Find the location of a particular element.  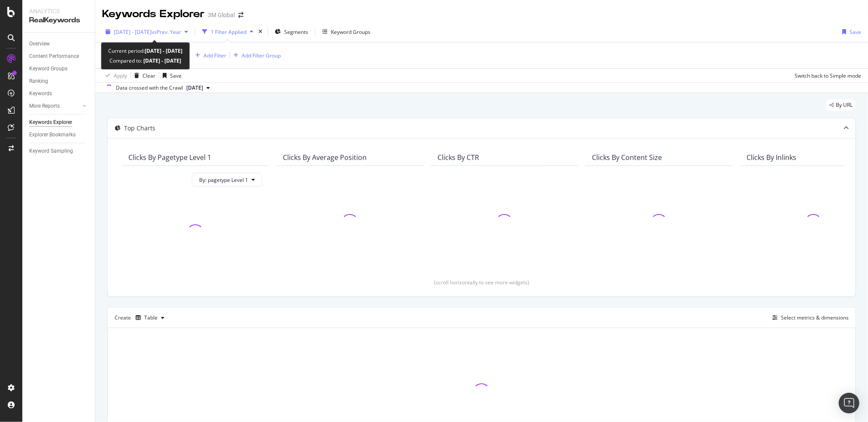

div: times is located at coordinates (260, 31).